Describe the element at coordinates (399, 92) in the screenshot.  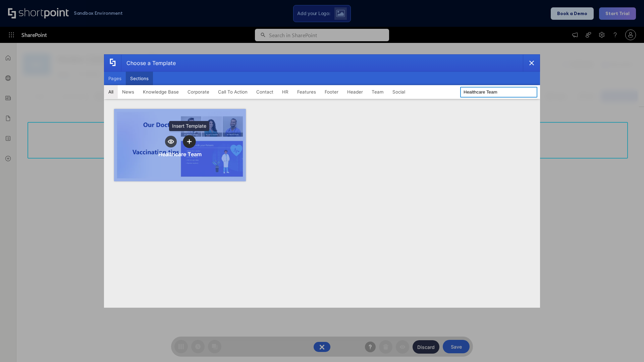
I see `button: Social` at that location.